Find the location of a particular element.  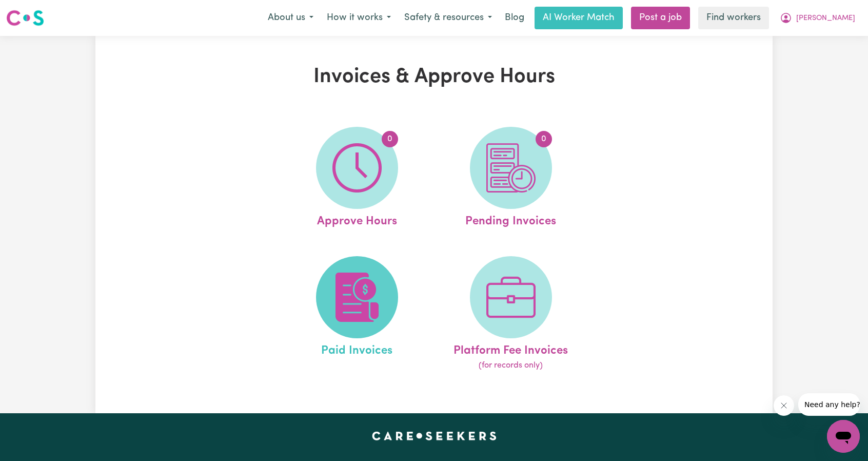

a: Post a job is located at coordinates (660, 18).